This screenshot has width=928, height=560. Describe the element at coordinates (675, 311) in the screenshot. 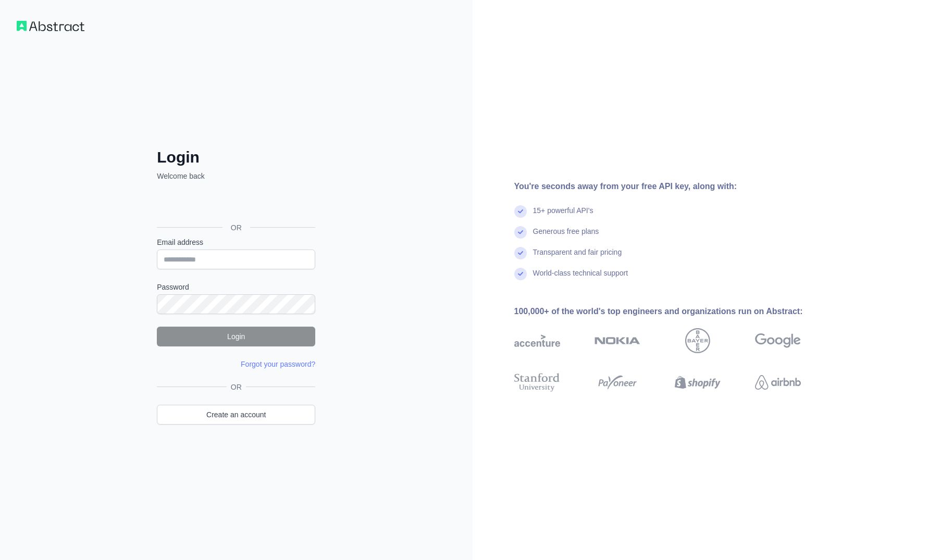

I see `div: 100,000+ of the world's top engineers and organizations run on Abstract:` at that location.